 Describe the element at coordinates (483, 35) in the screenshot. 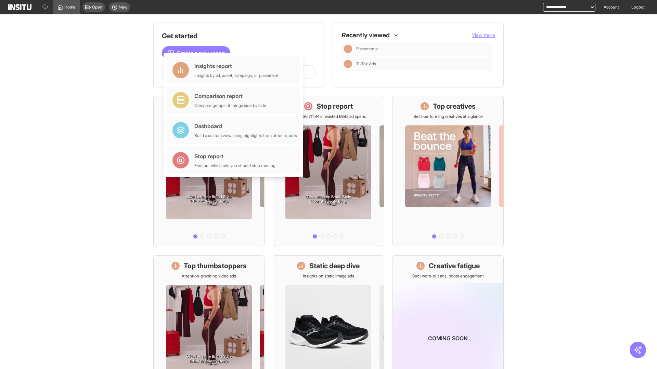

I see `button: View more` at that location.